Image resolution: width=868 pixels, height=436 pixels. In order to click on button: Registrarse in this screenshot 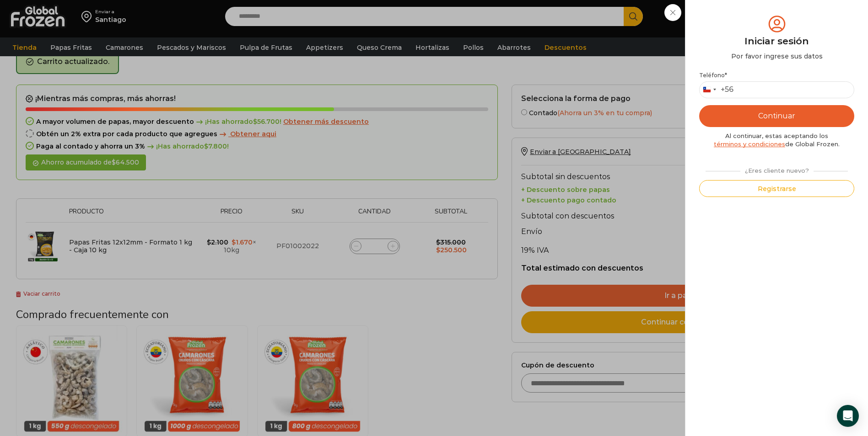, I will do `click(777, 188)`.